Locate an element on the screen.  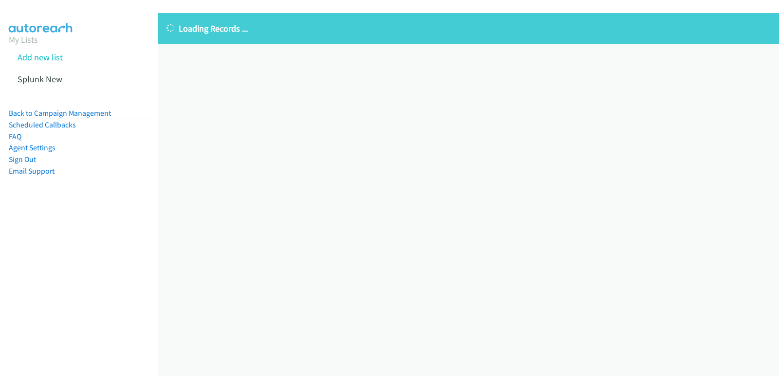
a: Scheduled Callbacks is located at coordinates (42, 125).